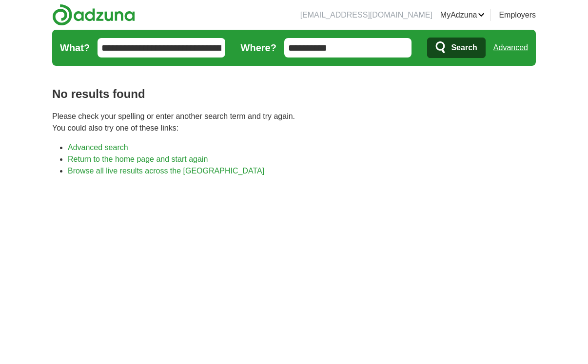 Image resolution: width=588 pixels, height=364 pixels. What do you see at coordinates (464, 48) in the screenshot?
I see `span: Search` at bounding box center [464, 48].